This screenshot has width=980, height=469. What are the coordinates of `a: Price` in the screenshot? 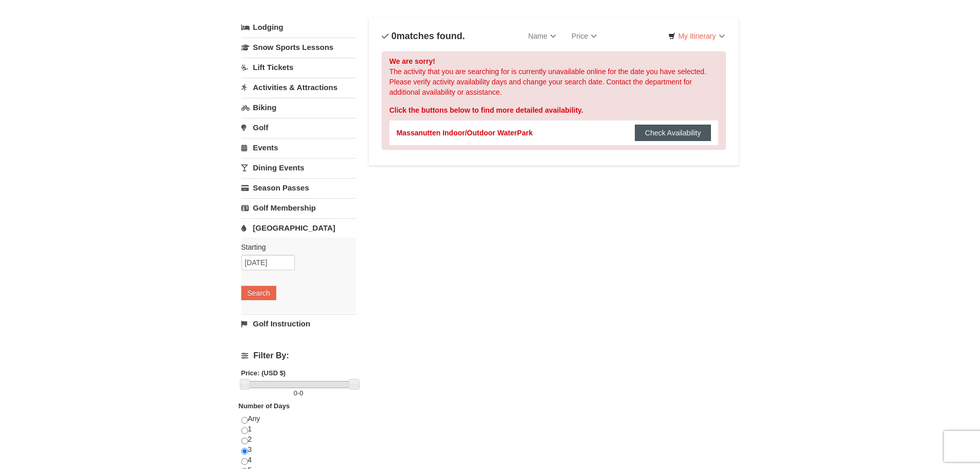 It's located at (584, 36).